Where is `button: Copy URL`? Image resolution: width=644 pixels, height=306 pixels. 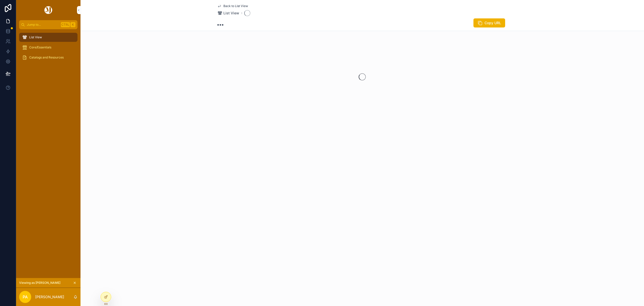 button: Copy URL is located at coordinates (489, 23).